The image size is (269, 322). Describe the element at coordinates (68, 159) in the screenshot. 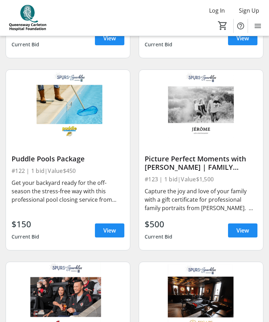

I see `div: Puddle Pools Package` at that location.